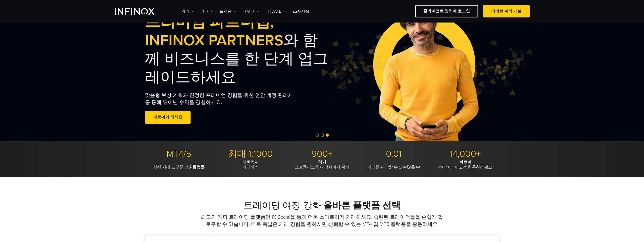  Describe the element at coordinates (507, 11) in the screenshot. I see `font: 라이브 계좌 개설` at that location.